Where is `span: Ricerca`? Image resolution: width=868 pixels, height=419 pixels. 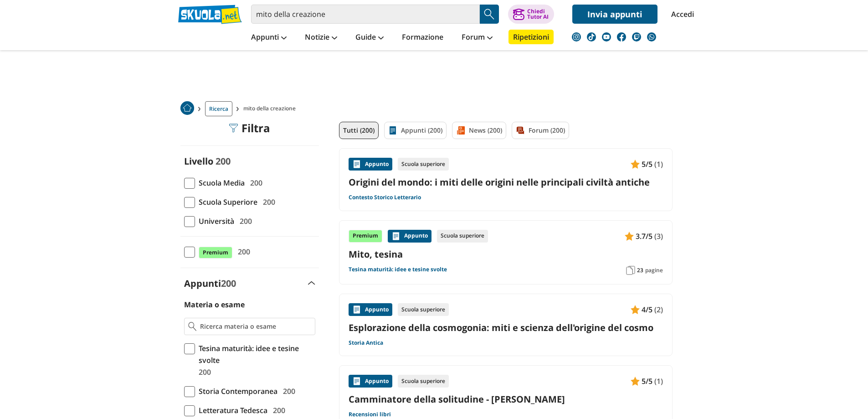
span: Ricerca is located at coordinates (218, 109).